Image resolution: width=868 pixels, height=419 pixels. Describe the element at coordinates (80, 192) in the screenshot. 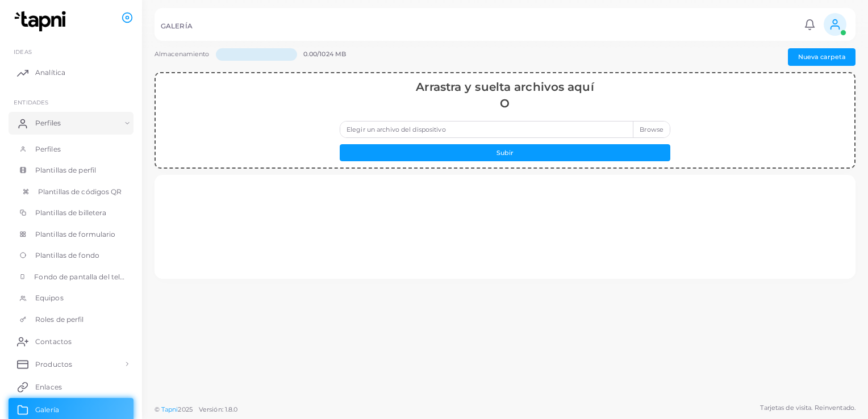

I see `span: Plantillas de códigos QR` at that location.